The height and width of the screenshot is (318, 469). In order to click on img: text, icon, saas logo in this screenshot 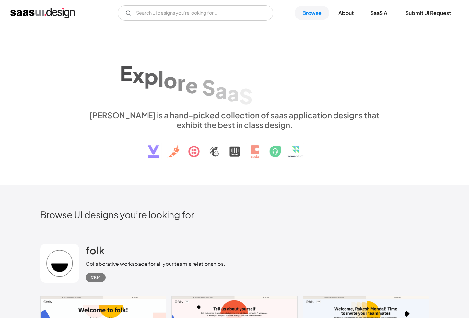, I will do `click(235, 147)`.